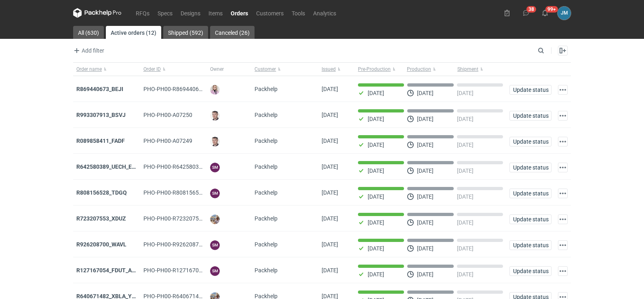 The image size is (644, 299). I want to click on a: Active orders (12), so click(133, 32).